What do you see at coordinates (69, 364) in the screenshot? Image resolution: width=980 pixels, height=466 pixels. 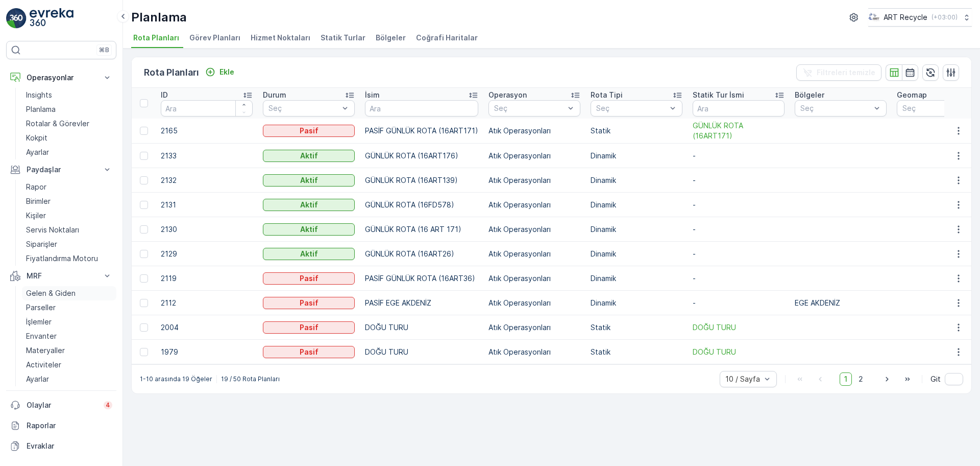 I see `a: Activiteler` at bounding box center [69, 364].